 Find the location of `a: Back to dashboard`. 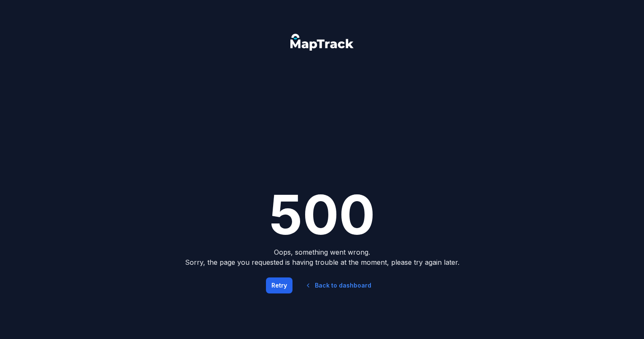

a: Back to dashboard is located at coordinates (338, 285).